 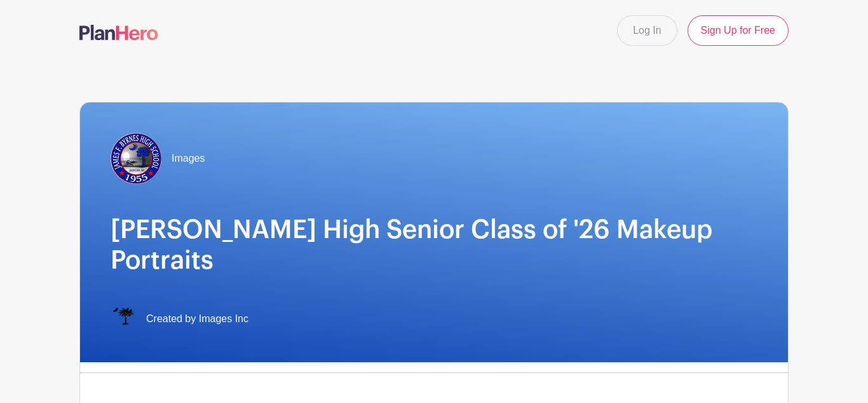 What do you see at coordinates (119, 32) in the screenshot?
I see `img: logo-507f7623f17ff9eddc593b1ce0a138ce2505c220e1c5a4e2b4648c50719b7d32.svg` at bounding box center [119, 32].